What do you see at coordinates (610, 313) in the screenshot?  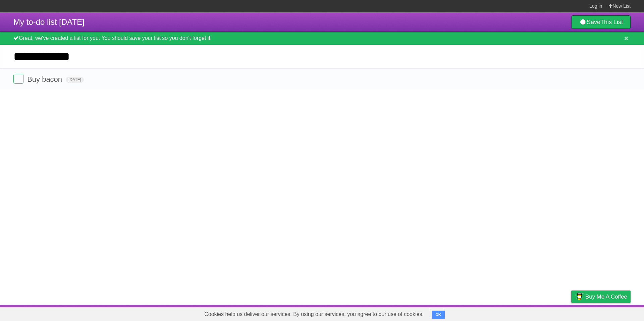 I see `a: Suggest a feature` at bounding box center [610, 313].